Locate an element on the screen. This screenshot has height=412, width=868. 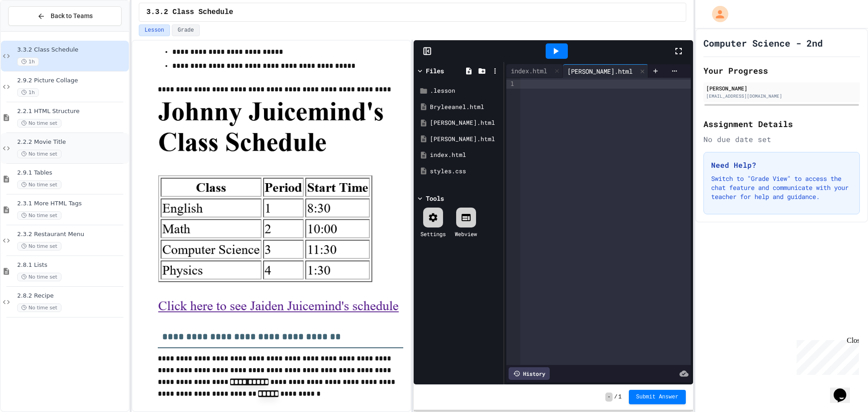
button: Submit Answer is located at coordinates (657, 397).